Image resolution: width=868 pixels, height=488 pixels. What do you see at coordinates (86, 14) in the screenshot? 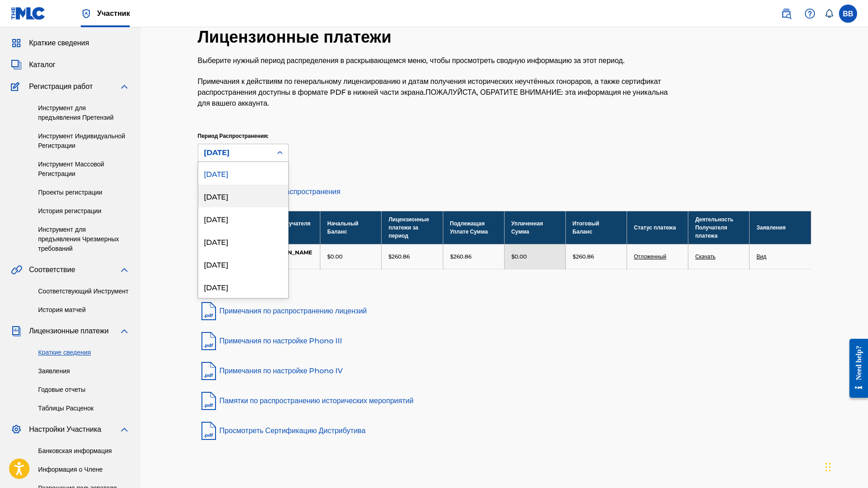
I see `img: Верхний Правообладатель` at bounding box center [86, 14].